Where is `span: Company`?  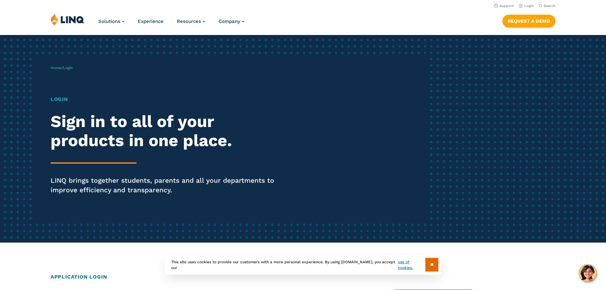
span: Company is located at coordinates (229, 21).